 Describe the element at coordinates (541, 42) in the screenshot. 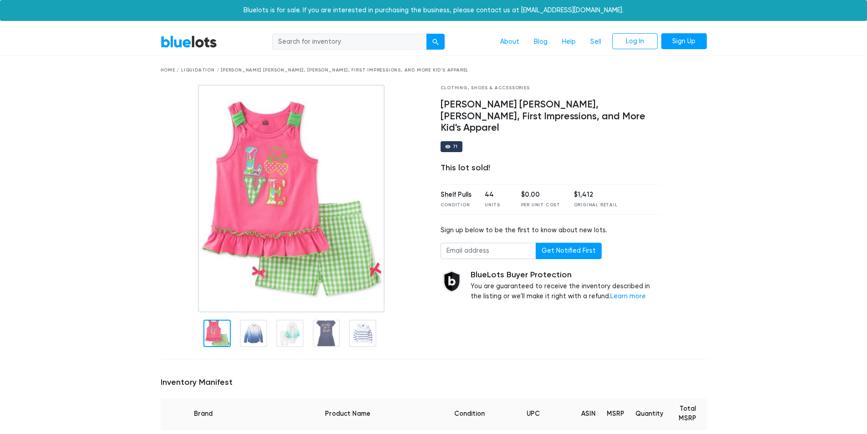

I see `a: Blog` at that location.